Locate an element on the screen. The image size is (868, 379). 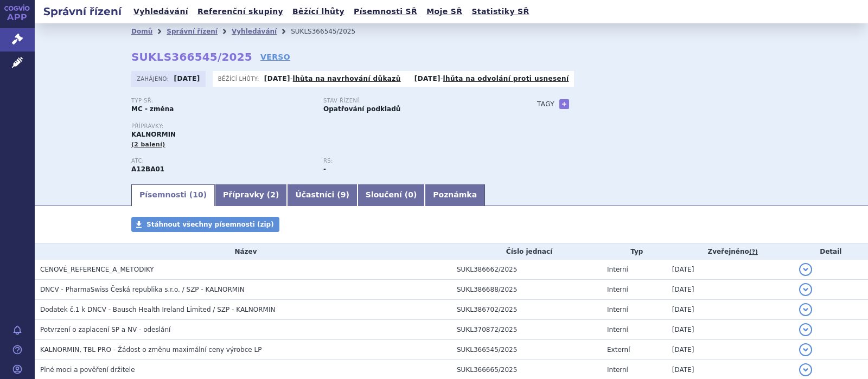
span: 0 is located at coordinates (411, 195).